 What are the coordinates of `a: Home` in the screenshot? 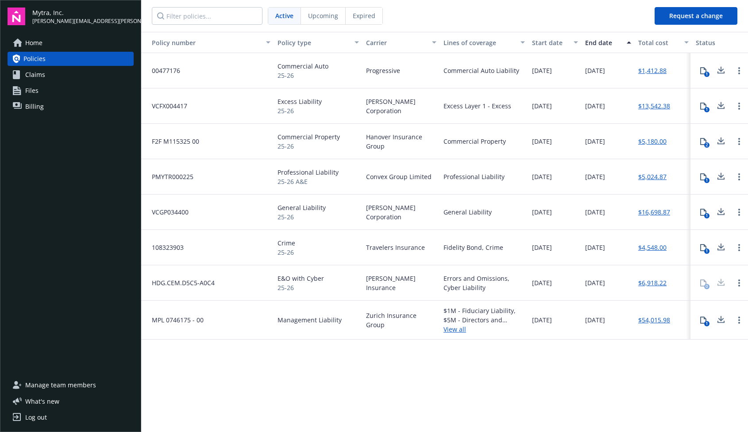 It's located at (70, 43).